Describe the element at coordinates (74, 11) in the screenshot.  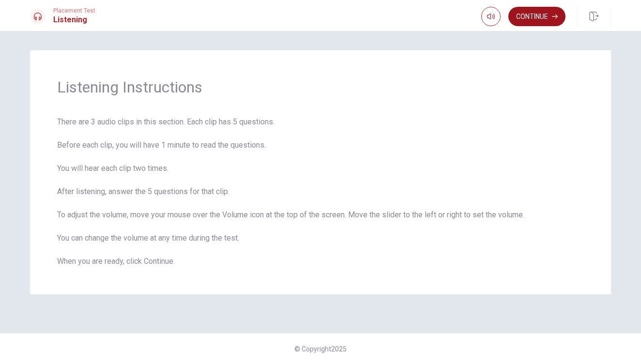
I see `span: Placement Test` at that location.